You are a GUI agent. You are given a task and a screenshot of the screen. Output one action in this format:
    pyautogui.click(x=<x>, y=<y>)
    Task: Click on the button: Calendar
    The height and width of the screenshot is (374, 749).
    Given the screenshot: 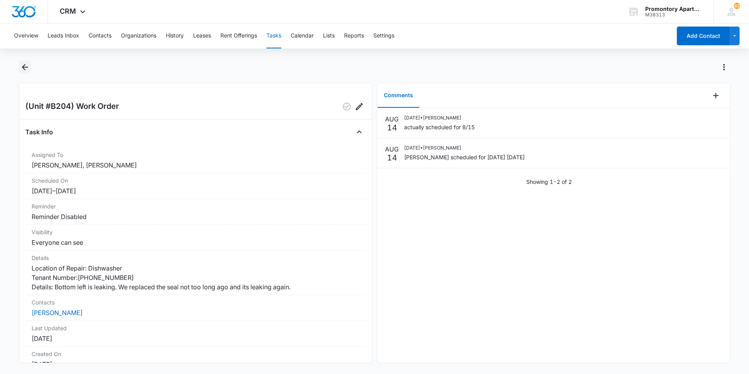 What is the action you would take?
    pyautogui.click(x=302, y=36)
    